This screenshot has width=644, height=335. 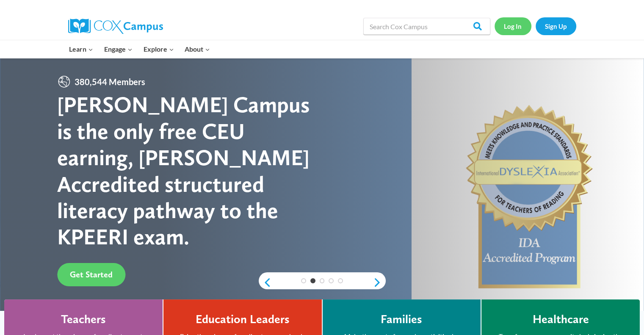 What do you see at coordinates (243, 319) in the screenshot?
I see `h4: Education Leaders` at bounding box center [243, 319].